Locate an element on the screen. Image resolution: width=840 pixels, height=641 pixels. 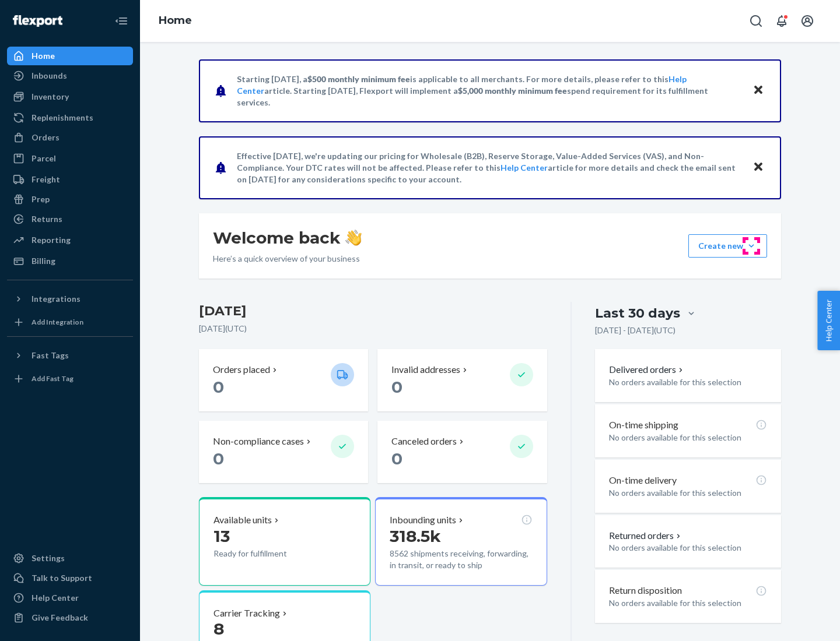
button: Orders placed 0 is located at coordinates (283, 380).